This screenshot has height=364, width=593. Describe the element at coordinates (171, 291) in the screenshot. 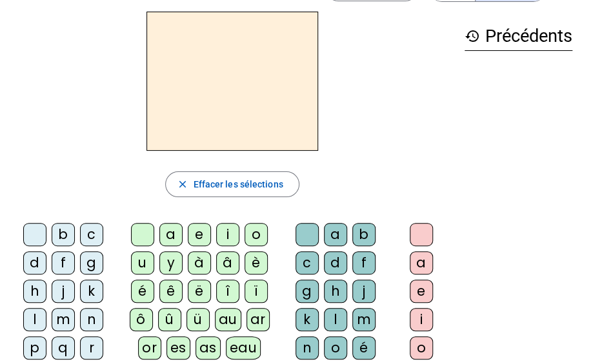

I see `div: ê` at that location.